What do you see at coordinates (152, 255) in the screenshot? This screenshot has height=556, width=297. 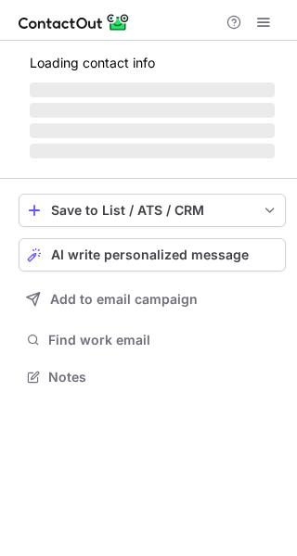 I see `button: AI write personalized message` at bounding box center [152, 255].